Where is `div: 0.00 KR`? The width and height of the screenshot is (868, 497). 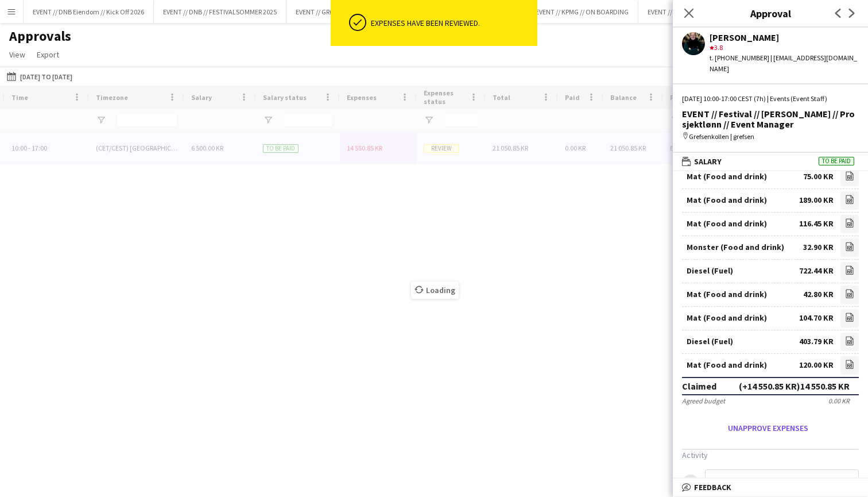
div: 0.00 KR is located at coordinates (838, 400).